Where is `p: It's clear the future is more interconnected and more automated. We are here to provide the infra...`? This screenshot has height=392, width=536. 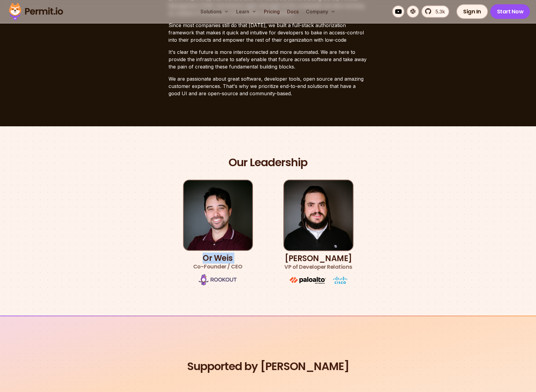 p: It's clear the future is more interconnected and more automated. We are here to provide the infra... is located at coordinates (268, 59).